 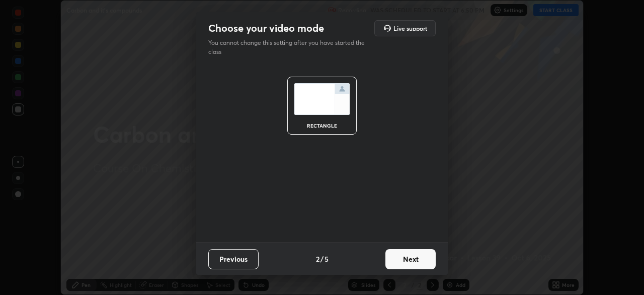 I want to click on button: Next, so click(x=410, y=259).